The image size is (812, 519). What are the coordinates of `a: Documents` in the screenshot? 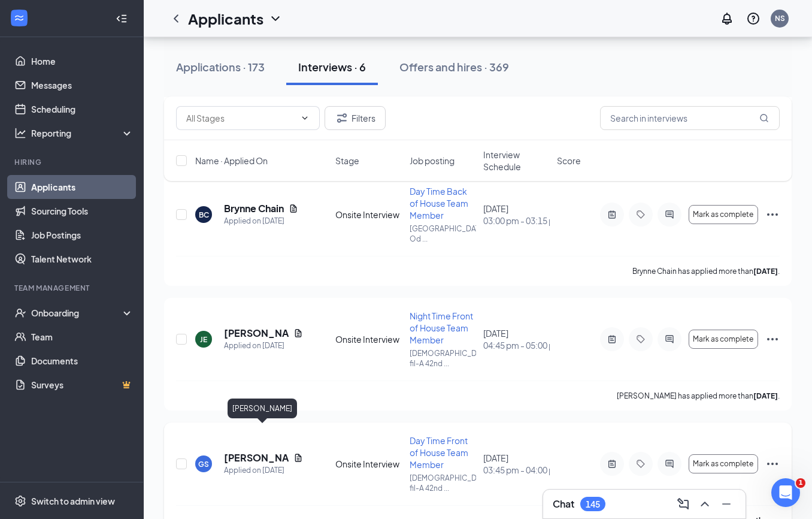 It's located at (82, 360).